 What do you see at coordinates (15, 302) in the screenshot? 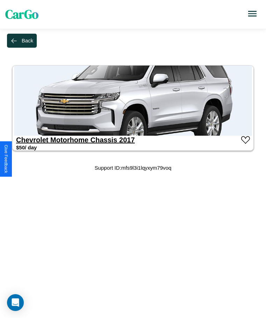
I see `div: Open Intercom Messenger` at bounding box center [15, 302].